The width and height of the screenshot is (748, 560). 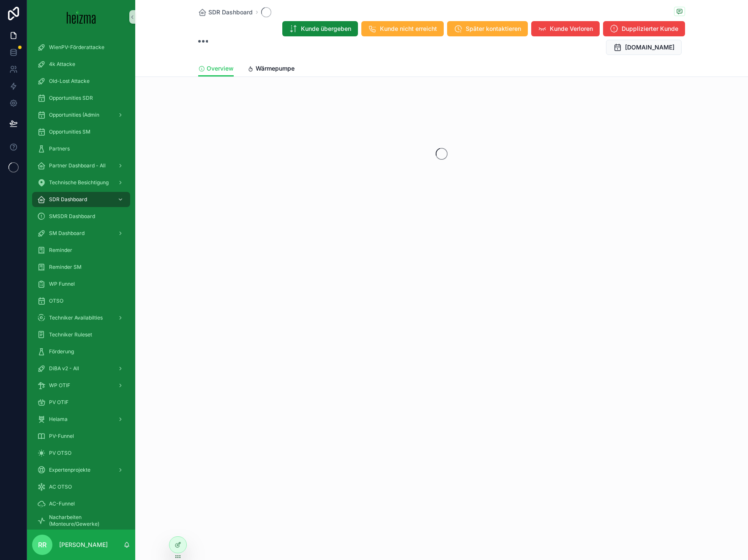 What do you see at coordinates (81, 402) in the screenshot?
I see `a: PV OTIF` at bounding box center [81, 402].